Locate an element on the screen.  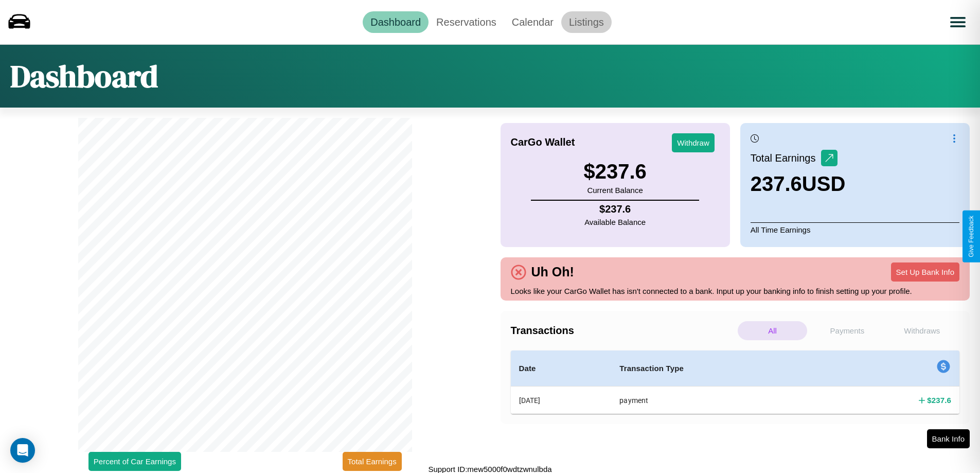
a: Calendar is located at coordinates (532, 22).